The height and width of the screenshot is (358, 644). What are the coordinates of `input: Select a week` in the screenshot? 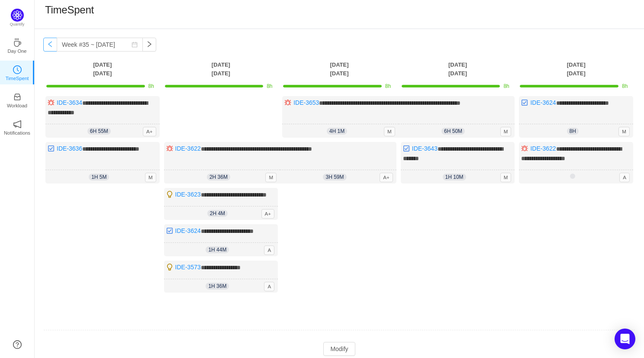 It's located at (99, 44).